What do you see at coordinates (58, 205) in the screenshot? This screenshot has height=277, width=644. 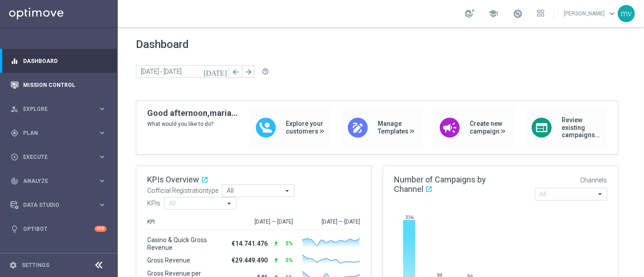 I see `div: Data Studio keyboard_arrow_right` at bounding box center [58, 205].